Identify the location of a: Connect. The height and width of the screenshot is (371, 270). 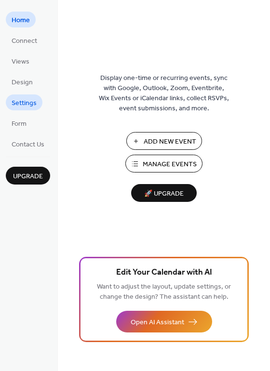
(24, 40).